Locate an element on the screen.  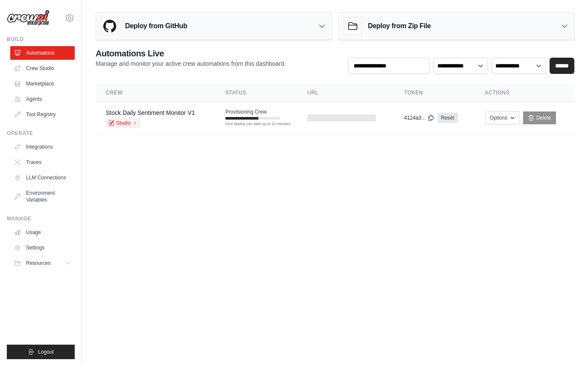
span: Provisioning Crew is located at coordinates (246, 112).